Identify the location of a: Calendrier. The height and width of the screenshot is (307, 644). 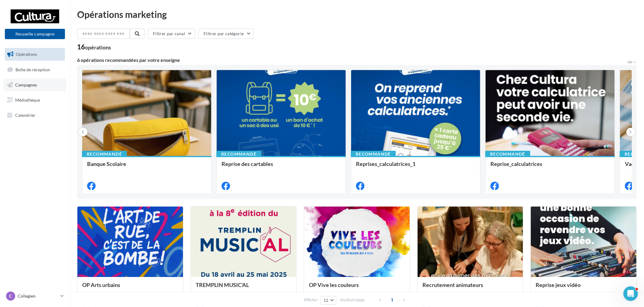
(35, 115).